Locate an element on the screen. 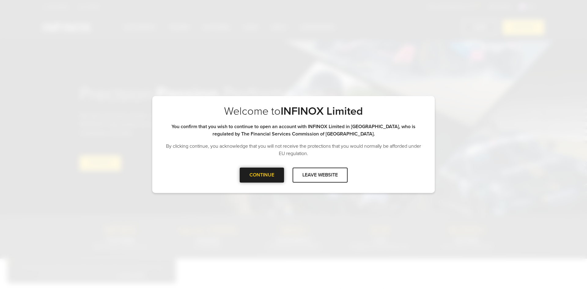  div: CONTINUE is located at coordinates (262, 175).